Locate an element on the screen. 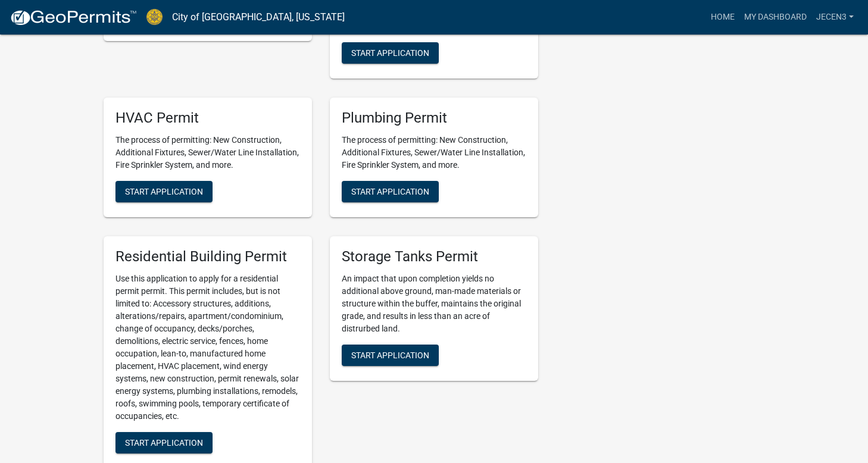 This screenshot has height=463, width=868. p: Use this application to apply for a residential permit permit. This permit includes, but is not l... is located at coordinates (208, 347).